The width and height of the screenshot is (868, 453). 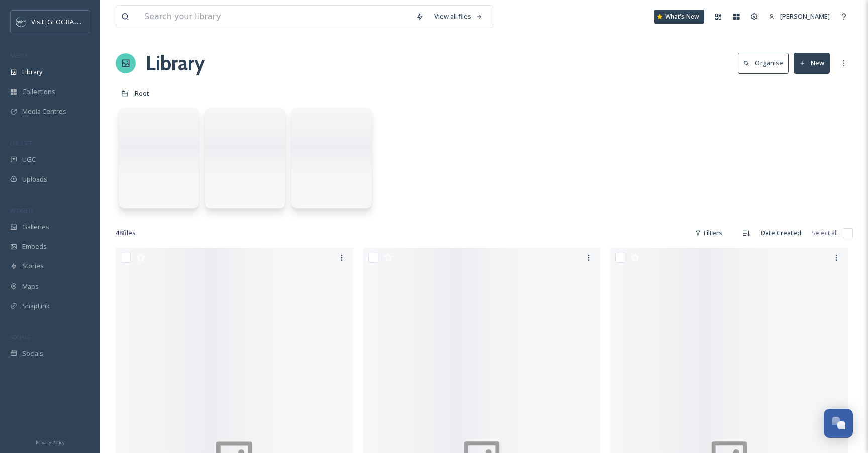 What do you see at coordinates (44, 111) in the screenshot?
I see `span: Media Centres` at bounding box center [44, 111].